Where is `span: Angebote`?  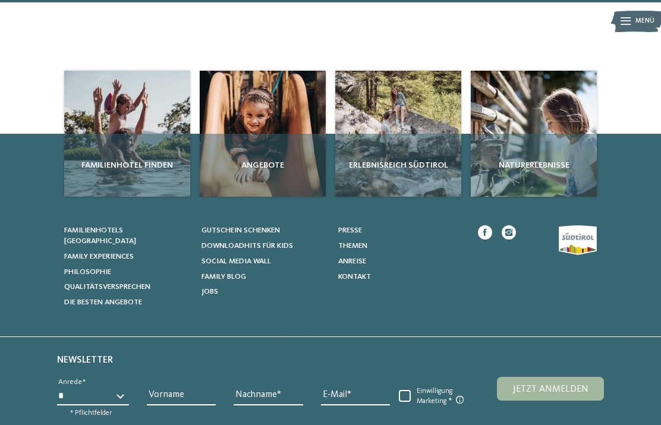 span: Angebote is located at coordinates (263, 165).